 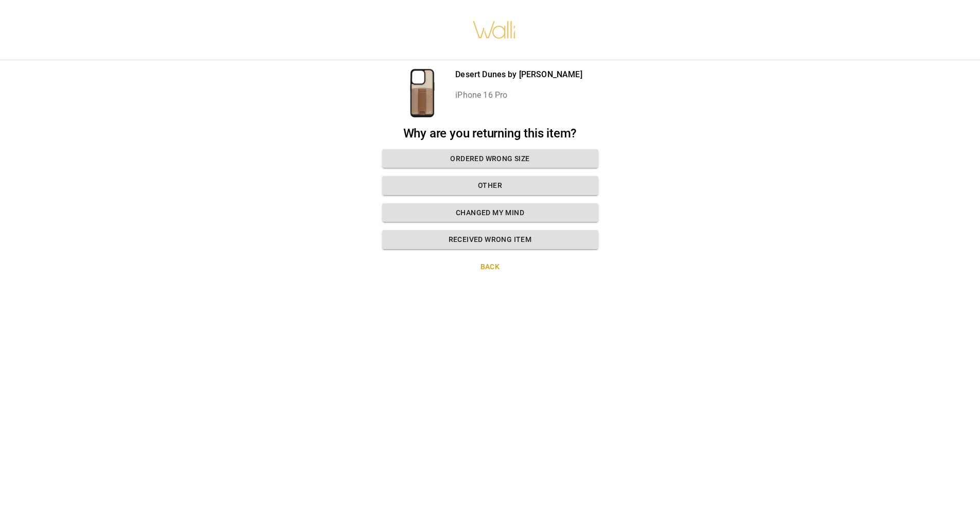 I want to click on button: Received wrong item, so click(x=490, y=239).